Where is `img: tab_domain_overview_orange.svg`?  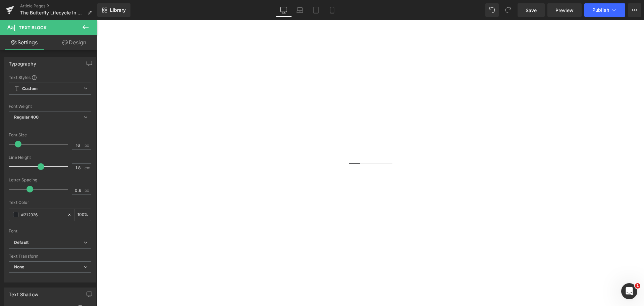 img: tab_domain_overview_orange.svg is located at coordinates (21, 41).